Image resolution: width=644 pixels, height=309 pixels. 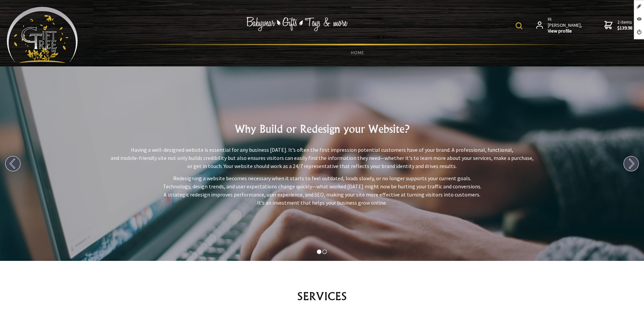 I want to click on a: HOME, so click(x=358, y=53).